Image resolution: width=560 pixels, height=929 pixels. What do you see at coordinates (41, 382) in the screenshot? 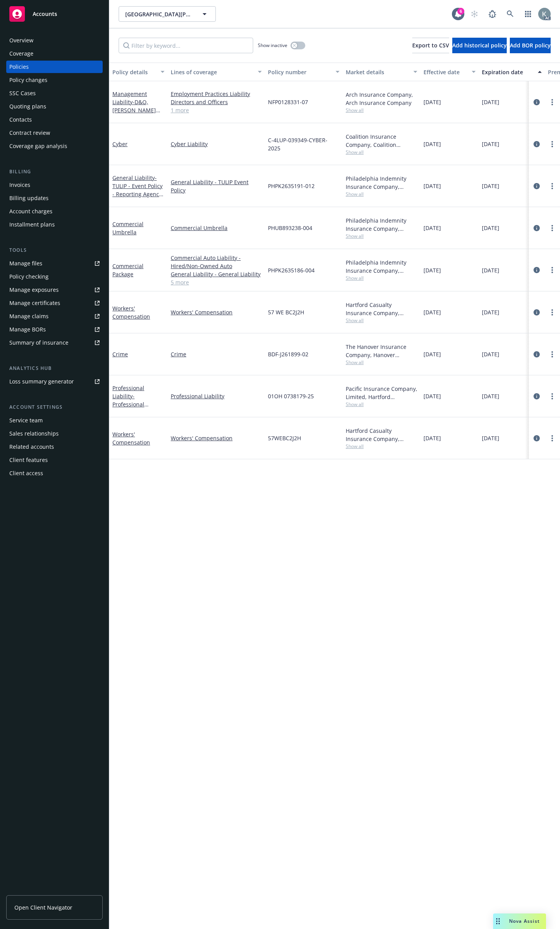
I see `div: Loss summary generator` at bounding box center [41, 382].